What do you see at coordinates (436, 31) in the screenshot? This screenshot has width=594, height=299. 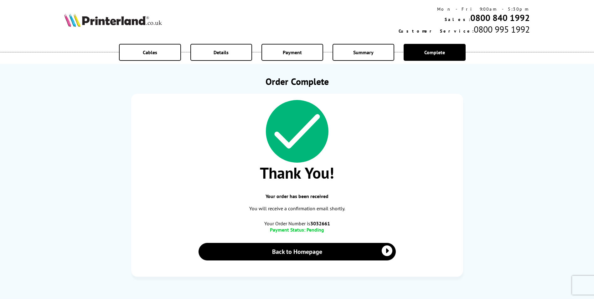 I see `span: Customer Service:` at bounding box center [436, 31].